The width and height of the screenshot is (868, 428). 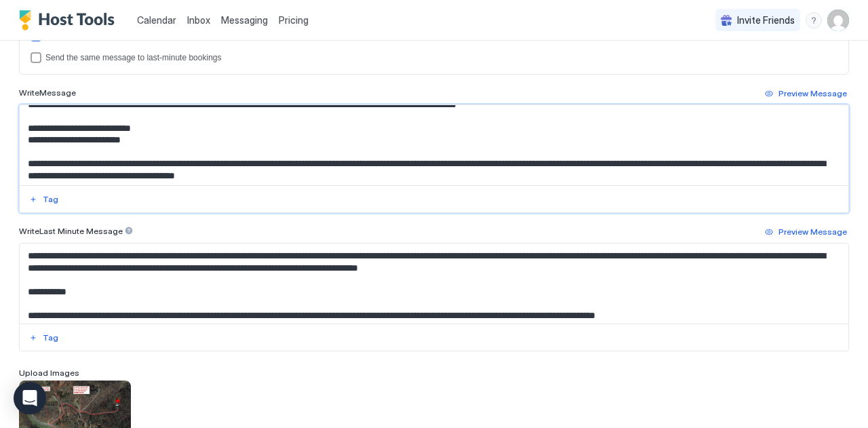 What do you see at coordinates (838, 20) in the screenshot?
I see `div: User profile` at bounding box center [838, 20].